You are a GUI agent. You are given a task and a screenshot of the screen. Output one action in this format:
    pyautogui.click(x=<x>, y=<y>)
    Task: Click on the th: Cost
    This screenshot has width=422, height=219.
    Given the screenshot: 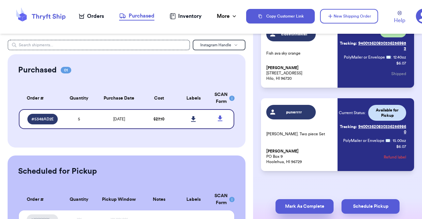 What is the action you would take?
    pyautogui.click(x=159, y=98)
    